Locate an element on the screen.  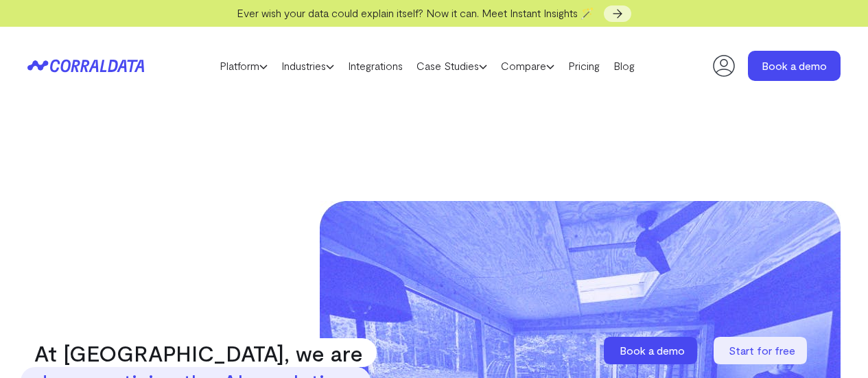
a: Blog is located at coordinates (624, 66).